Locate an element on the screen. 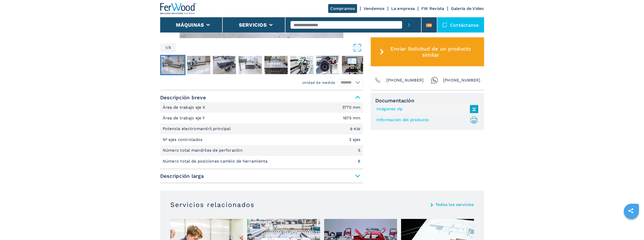  button: Go to Slide 1 is located at coordinates (173, 65).